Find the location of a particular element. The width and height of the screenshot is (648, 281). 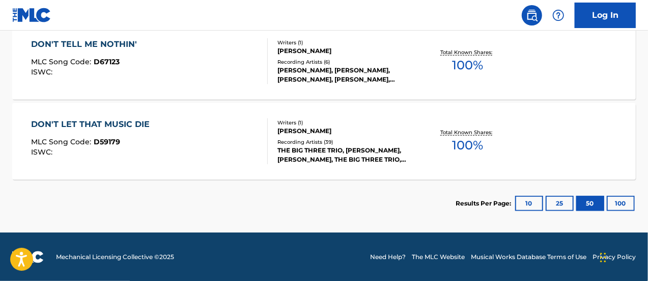

a: Public Search is located at coordinates (532, 15).